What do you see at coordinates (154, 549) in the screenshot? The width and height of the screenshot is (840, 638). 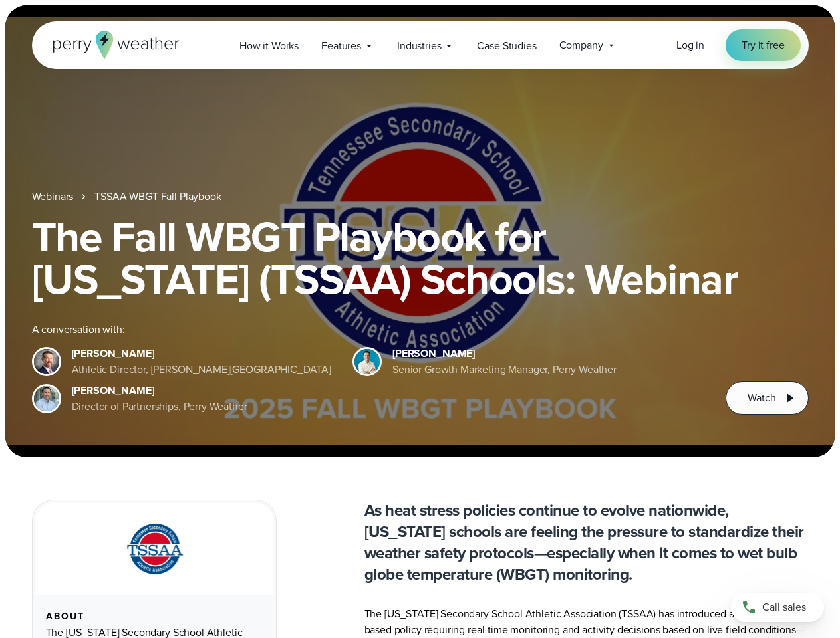 I see `img: TSSAA-Tennessee-Secondary-School-Athletic-Association.svg` at bounding box center [154, 549].